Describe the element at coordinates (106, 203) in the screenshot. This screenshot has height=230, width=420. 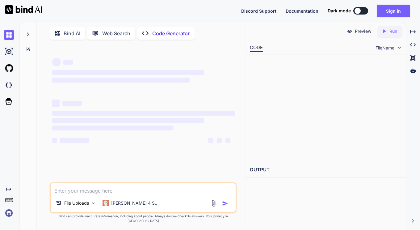
I see `img: Claude 4 Sonnet` at that location.